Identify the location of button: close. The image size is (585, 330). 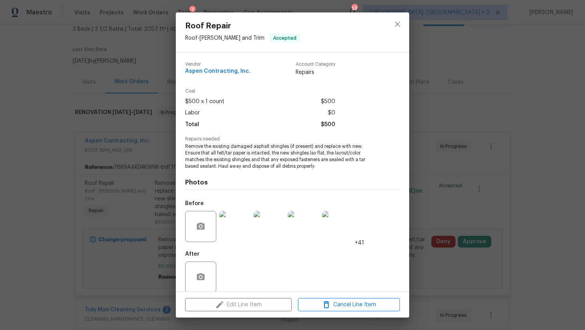
(398, 24).